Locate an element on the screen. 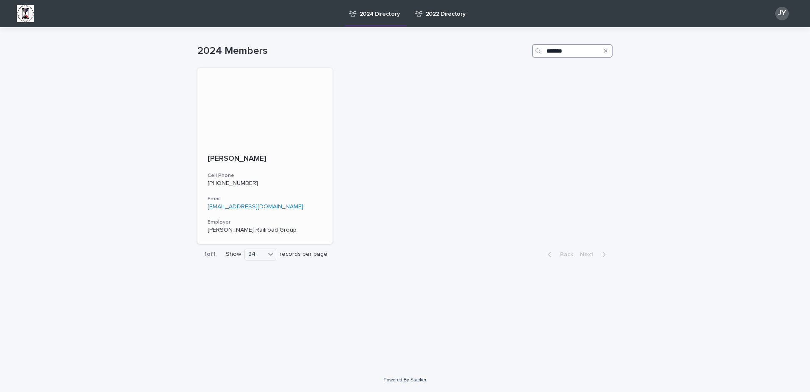  p: records per page is located at coordinates (303, 254).